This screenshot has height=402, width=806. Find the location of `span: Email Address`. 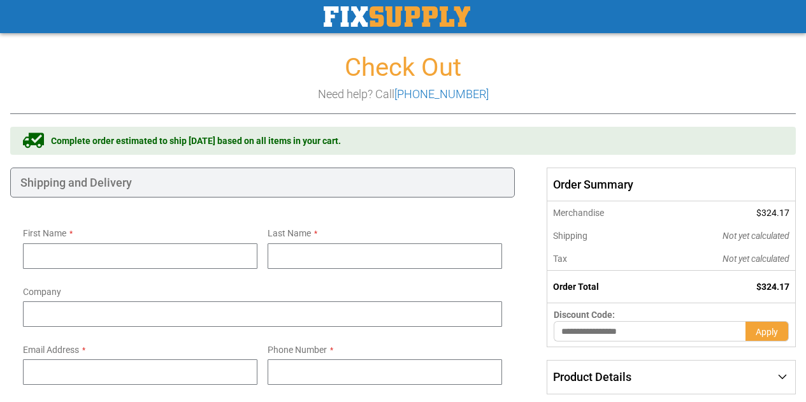

span: Email Address is located at coordinates (51, 350).